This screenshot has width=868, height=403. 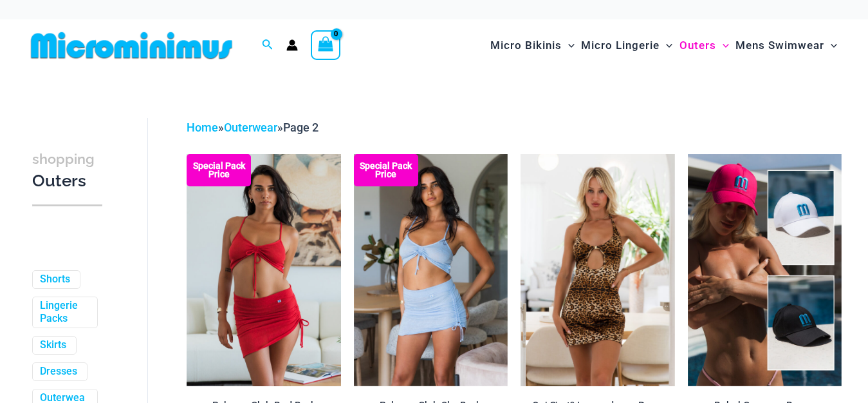 What do you see at coordinates (263, 269) in the screenshot?
I see `img: Bahama Club Red 9170 Crop Top 5404 Skirt 01` at bounding box center [263, 269].